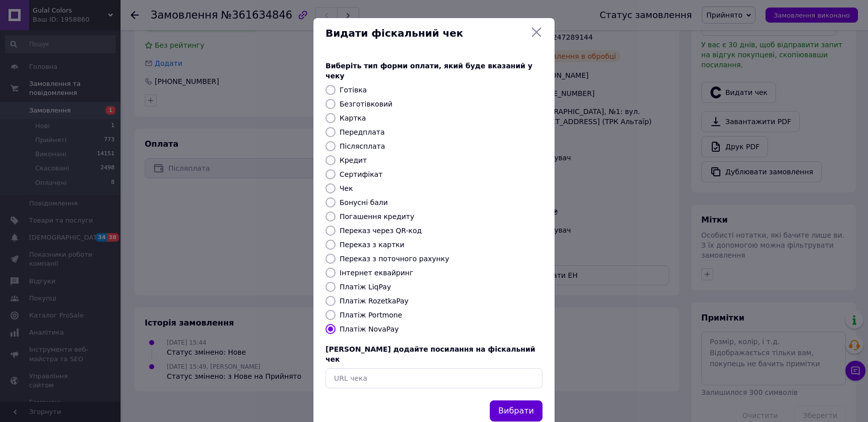  Describe the element at coordinates (361, 174) in the screenshot. I see `label: Сертифікат` at that location.